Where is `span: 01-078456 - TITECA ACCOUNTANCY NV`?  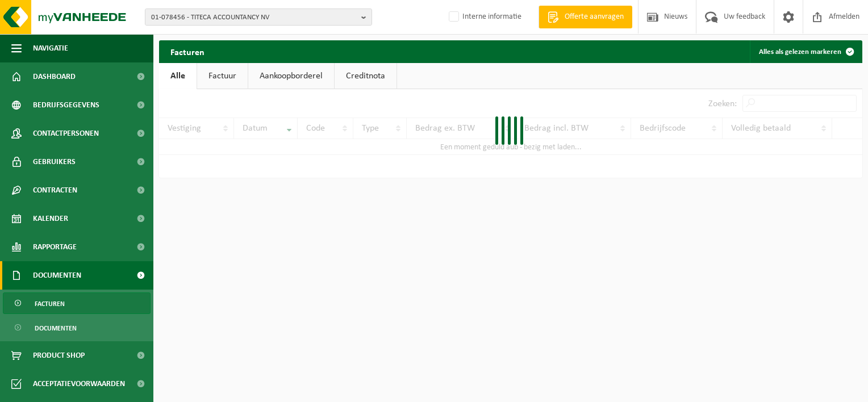 span: 01-078456 - TITECA ACCOUNTANCY NV is located at coordinates (254, 18).